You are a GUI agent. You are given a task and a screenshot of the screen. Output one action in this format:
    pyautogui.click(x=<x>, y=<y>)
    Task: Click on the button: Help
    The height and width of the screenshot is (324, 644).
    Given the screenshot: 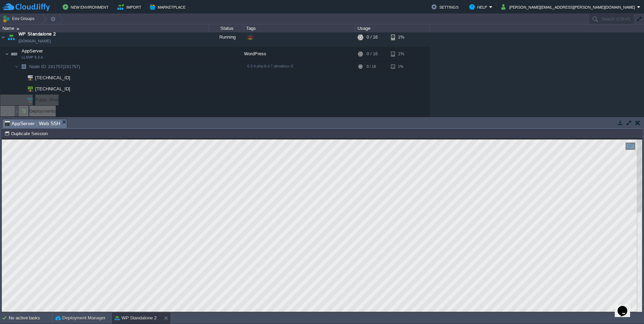 What is the action you would take?
    pyautogui.click(x=479, y=7)
    